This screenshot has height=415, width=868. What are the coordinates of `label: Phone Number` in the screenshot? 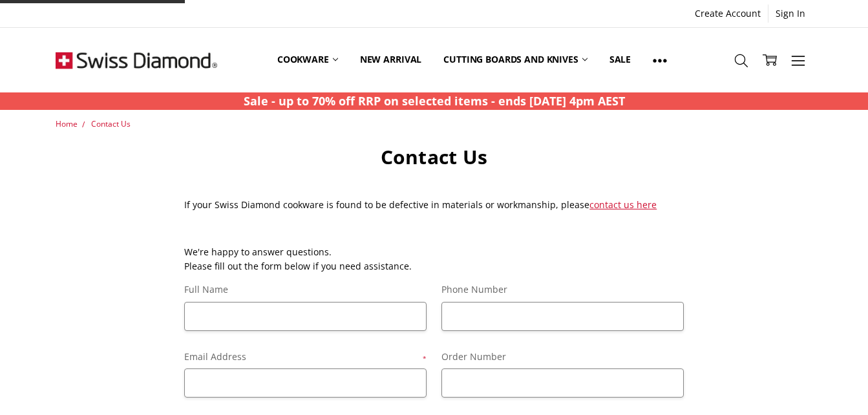 It's located at (562, 289).